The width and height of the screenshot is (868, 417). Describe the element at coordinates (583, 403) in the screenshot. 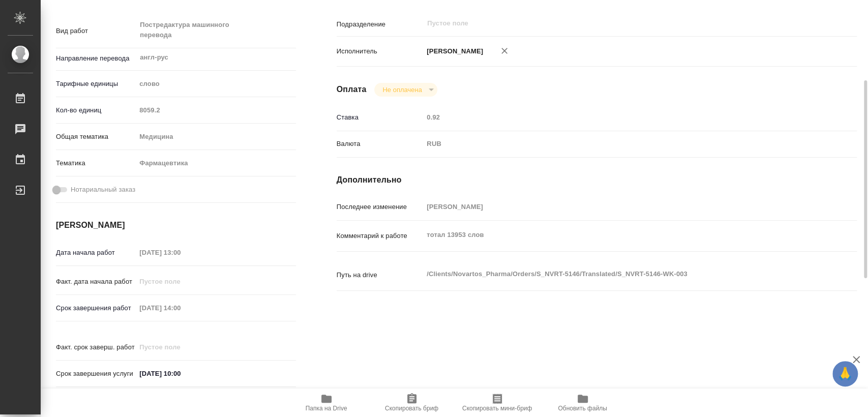

I see `button: Обновить файлы` at that location.